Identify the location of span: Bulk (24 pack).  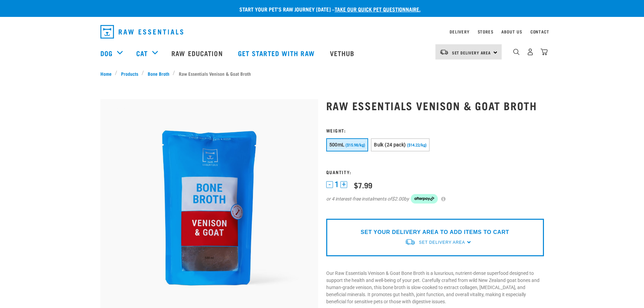
(390, 145).